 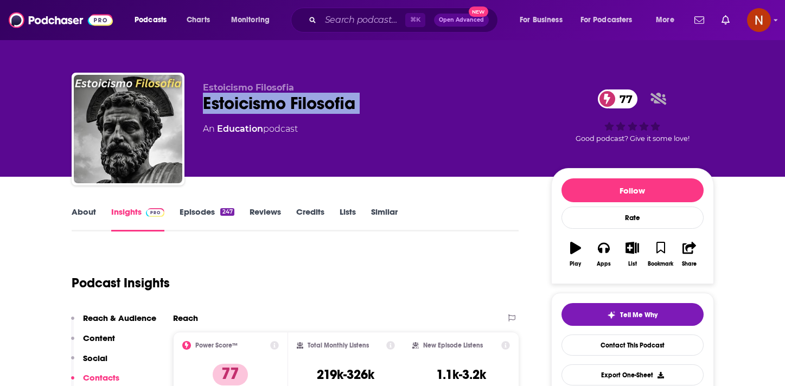 What do you see at coordinates (607, 20) in the screenshot?
I see `span: For Podcasters` at bounding box center [607, 20].